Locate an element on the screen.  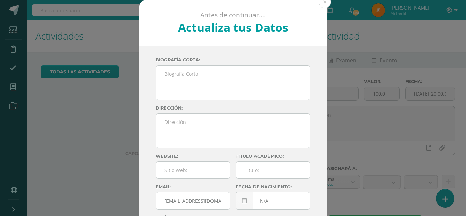
h2: Actualiza tus Datos is located at coordinates (233, 27).